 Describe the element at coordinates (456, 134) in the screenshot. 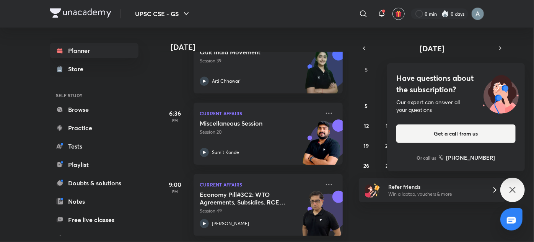

I see `button: Get a call from us` at that location.